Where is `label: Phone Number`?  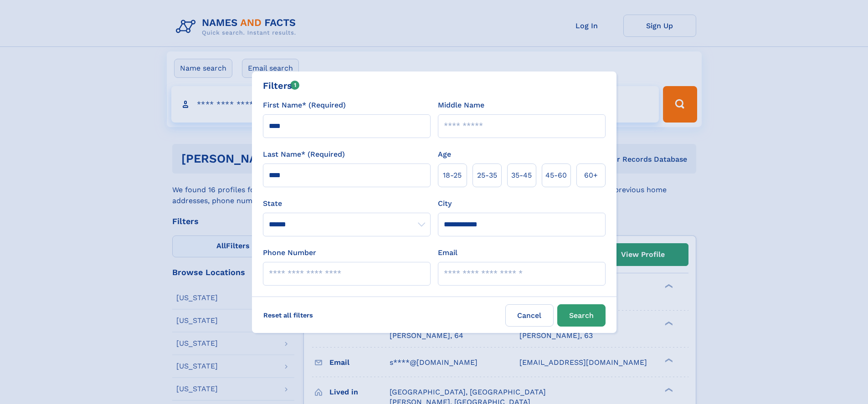
label: Phone Number is located at coordinates (289, 253).